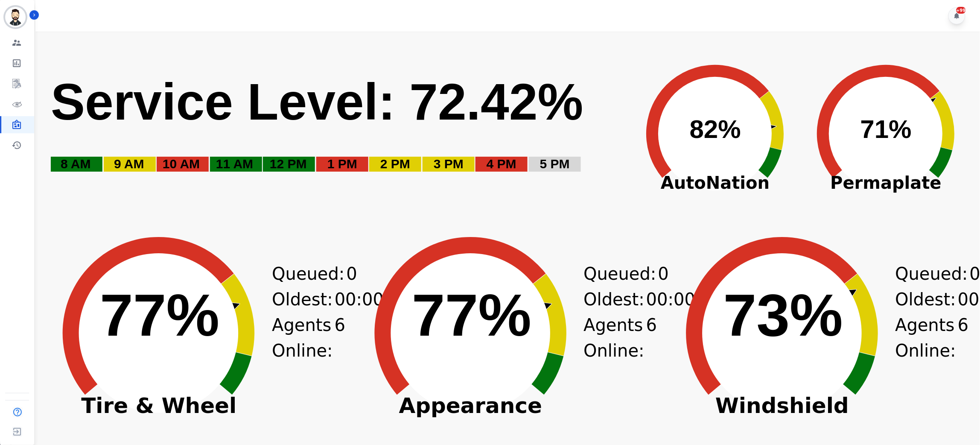 This screenshot has width=980, height=445. Describe the element at coordinates (159, 406) in the screenshot. I see `span: Tire & Wheel` at that location.